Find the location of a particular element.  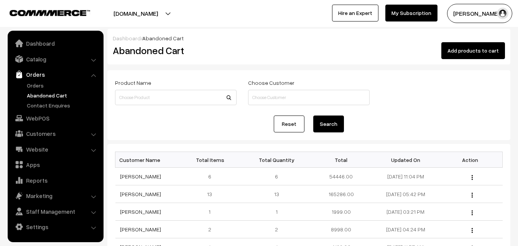

a: WebPOS is located at coordinates (55, 118).